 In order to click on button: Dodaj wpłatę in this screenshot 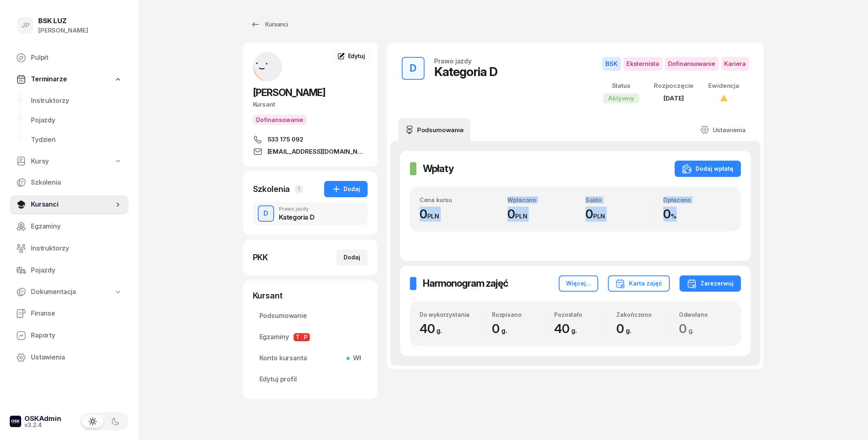, I will do `click(707, 169)`.